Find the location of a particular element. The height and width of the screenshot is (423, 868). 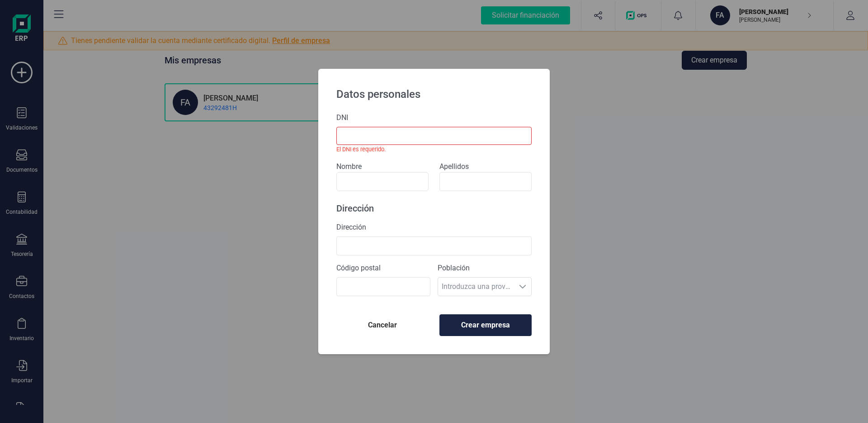

small: El DNI es requerido. is located at coordinates (434, 149).